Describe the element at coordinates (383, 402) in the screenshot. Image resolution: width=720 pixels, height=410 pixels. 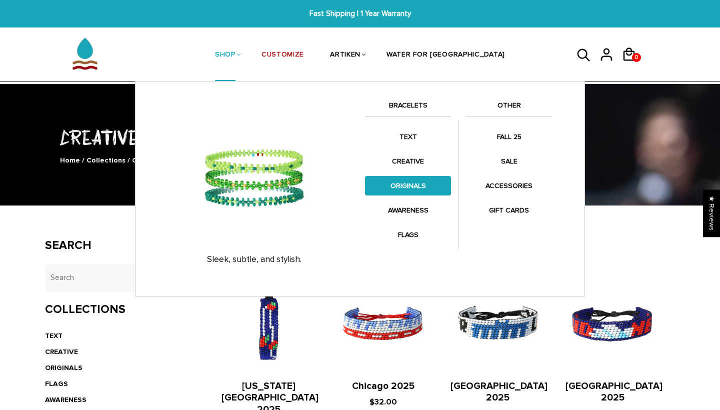
I see `span: $32.00` at that location.